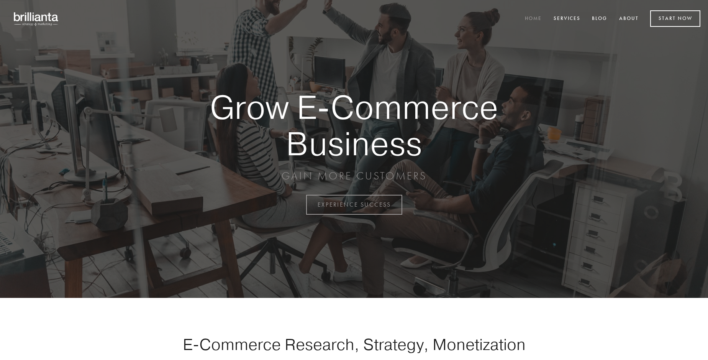 The width and height of the screenshot is (708, 360). Describe the element at coordinates (354, 344) in the screenshot. I see `h1: E-Commerce Research, Strategy, Monetization` at that location.